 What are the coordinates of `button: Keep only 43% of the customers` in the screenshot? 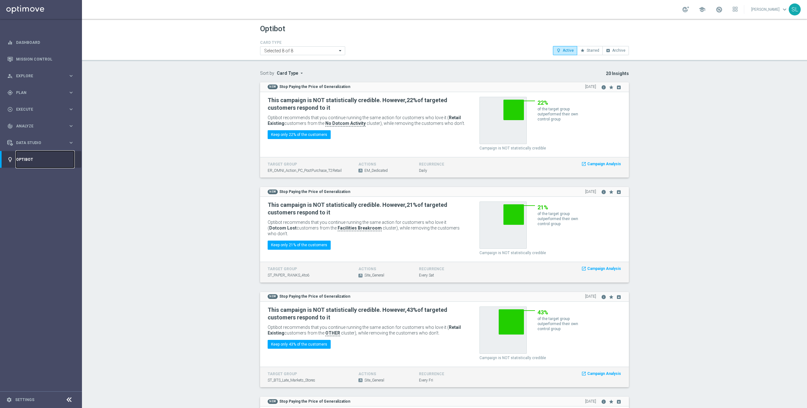 It's located at (299, 344).